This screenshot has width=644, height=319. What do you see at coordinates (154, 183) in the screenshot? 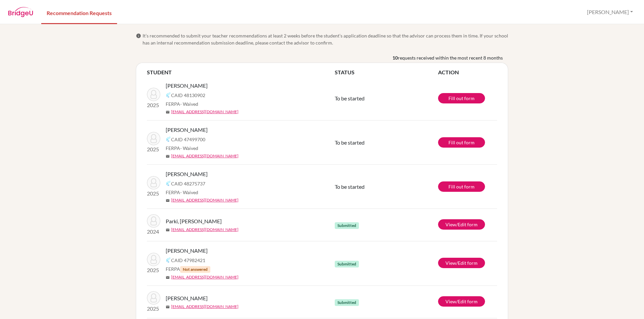
I see `img: Bhandari, Pratik` at bounding box center [154, 183].